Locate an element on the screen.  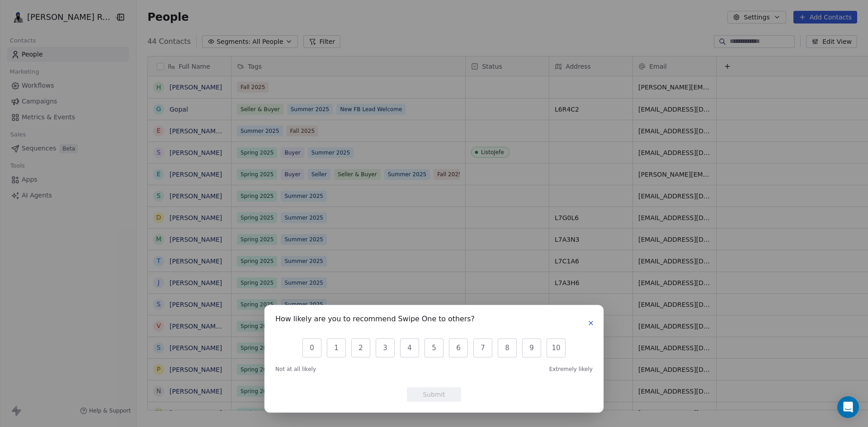
button: 8 is located at coordinates (507, 348).